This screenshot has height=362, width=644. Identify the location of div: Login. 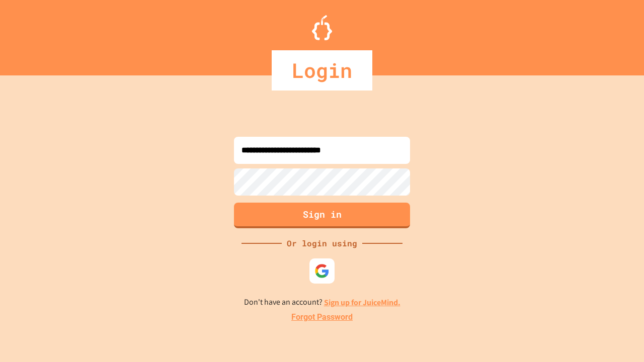
(322, 70).